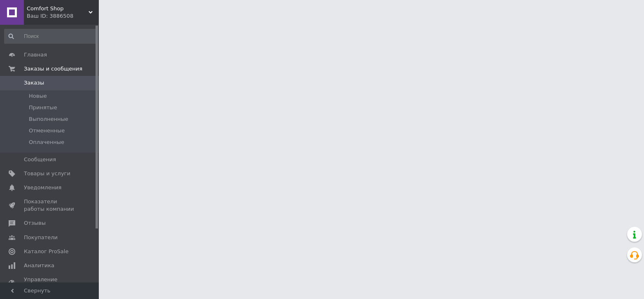 This screenshot has height=299, width=644. What do you see at coordinates (63, 16) in the screenshot?
I see `div: Ваш ID: 3886508` at bounding box center [63, 16].